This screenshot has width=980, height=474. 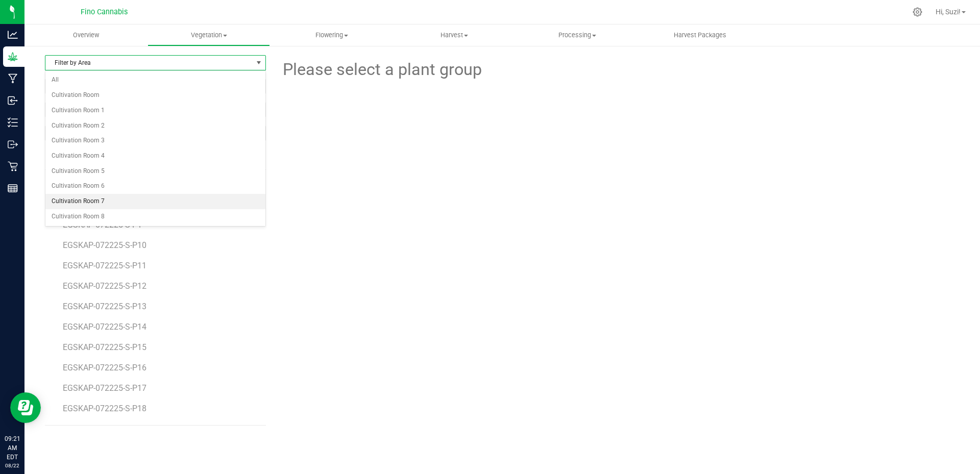 I want to click on span: Please select a plant group, so click(x=381, y=70).